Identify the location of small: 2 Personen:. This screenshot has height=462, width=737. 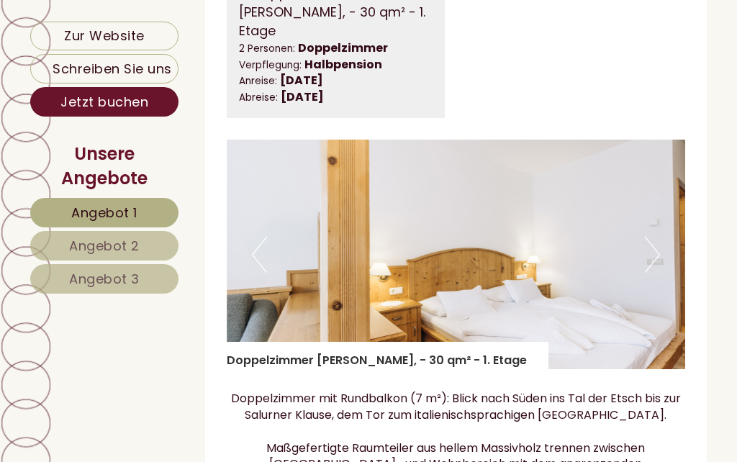
(267, 48).